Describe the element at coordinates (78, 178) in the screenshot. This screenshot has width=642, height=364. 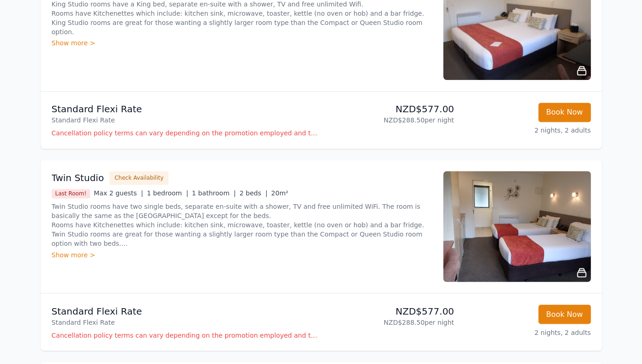
I see `h3: Twin Studio` at that location.